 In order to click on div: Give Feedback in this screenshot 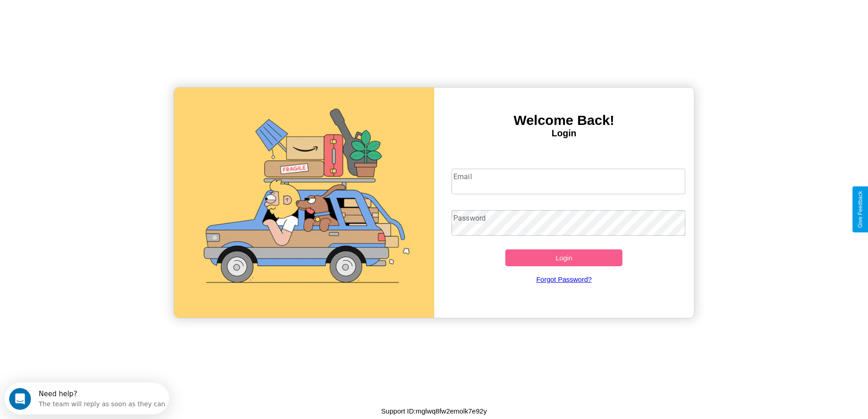, I will do `click(861, 210)`.